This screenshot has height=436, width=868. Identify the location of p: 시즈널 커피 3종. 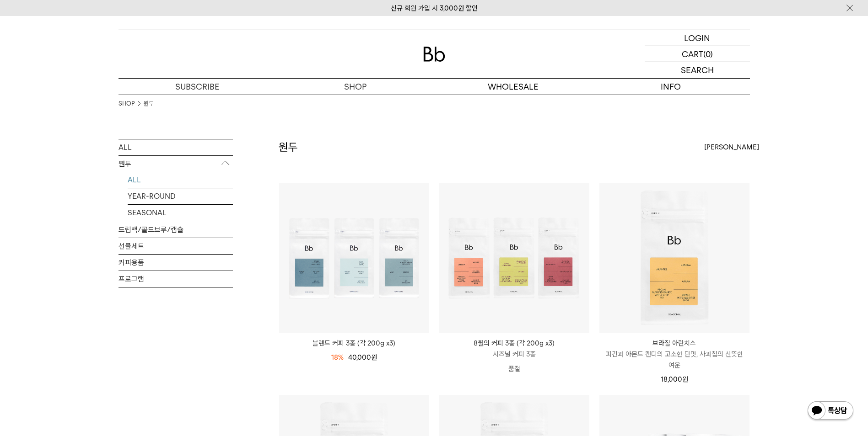
(514, 354).